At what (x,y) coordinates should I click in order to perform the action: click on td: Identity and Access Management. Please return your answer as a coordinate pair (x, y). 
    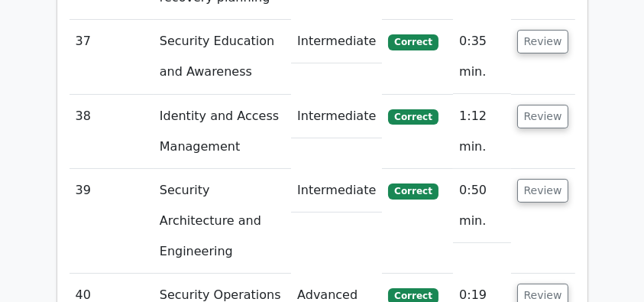
    Looking at the image, I should click on (223, 132).